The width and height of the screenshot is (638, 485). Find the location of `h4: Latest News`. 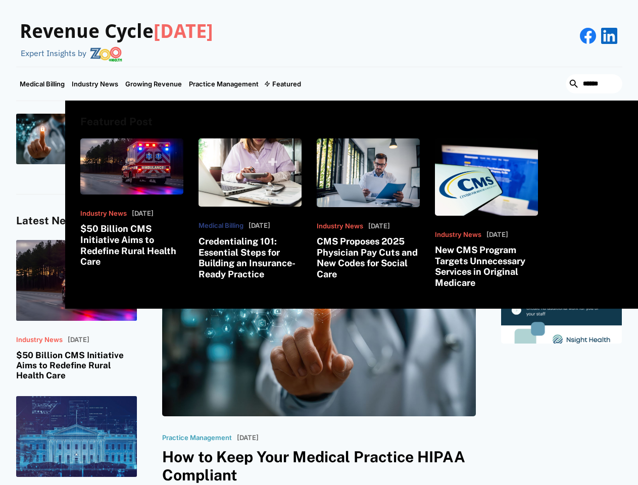

h4: Latest News is located at coordinates (76, 221).